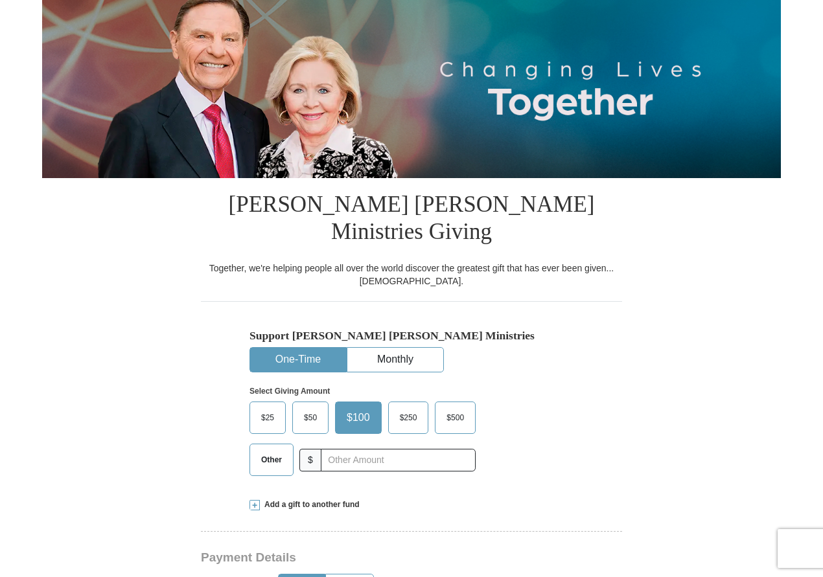 The image size is (823, 577). I want to click on span: $50, so click(310, 418).